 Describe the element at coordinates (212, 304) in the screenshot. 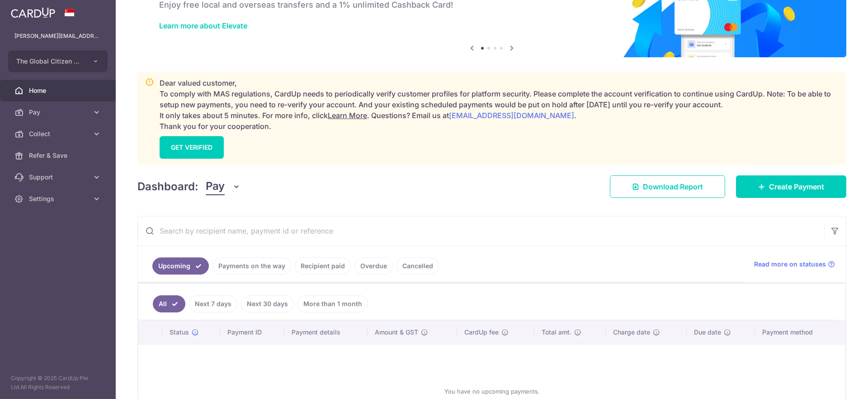

I see `a: Next 7 days` at that location.